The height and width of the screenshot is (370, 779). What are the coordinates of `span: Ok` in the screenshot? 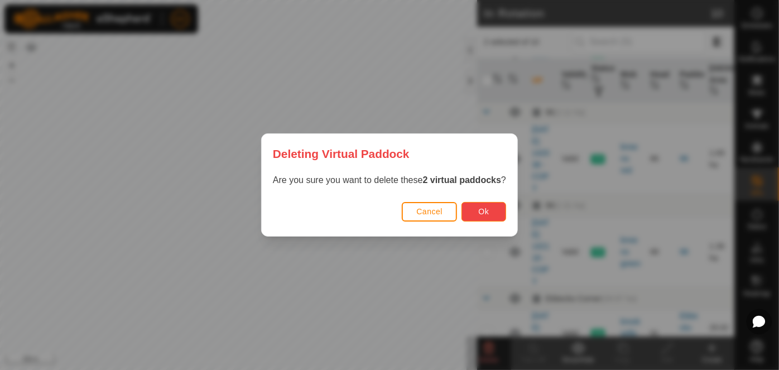 It's located at (484, 211).